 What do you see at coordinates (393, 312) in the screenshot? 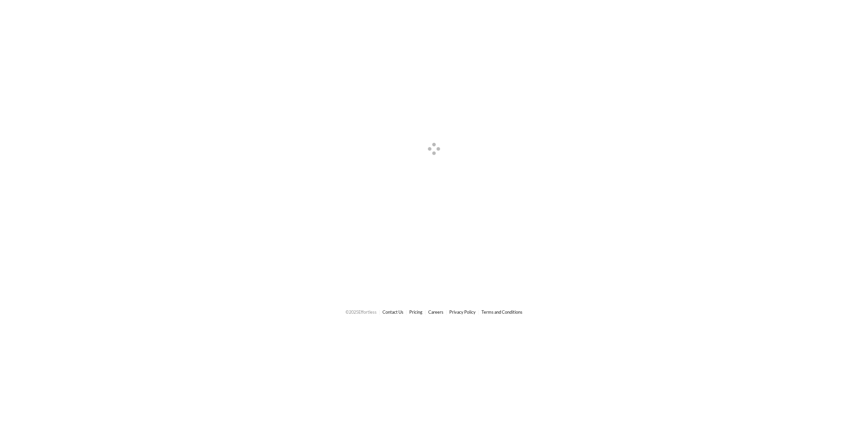
I see `a: Contact Us` at bounding box center [393, 312].